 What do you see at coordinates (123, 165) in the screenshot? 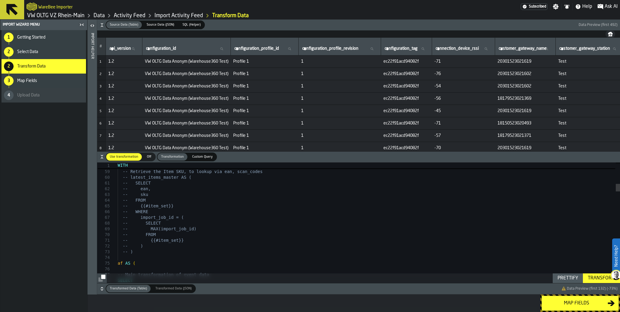
I see `span: WITH` at bounding box center [123, 165].